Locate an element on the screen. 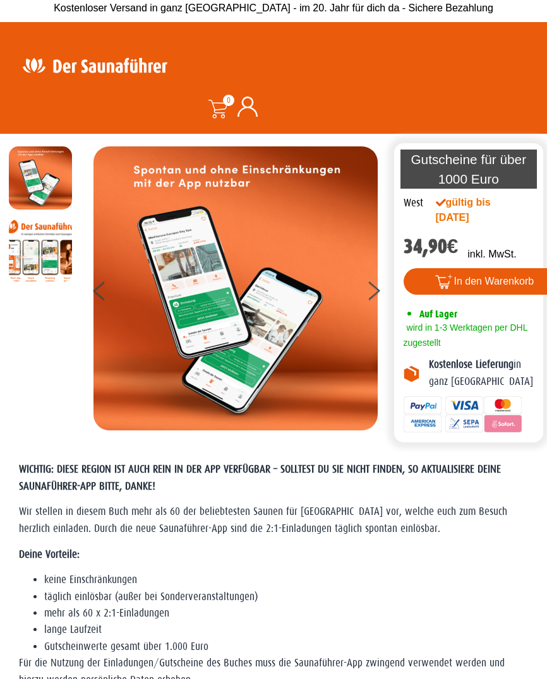  li: mehr als 60 x 2:1-Einladungen is located at coordinates (286, 613).